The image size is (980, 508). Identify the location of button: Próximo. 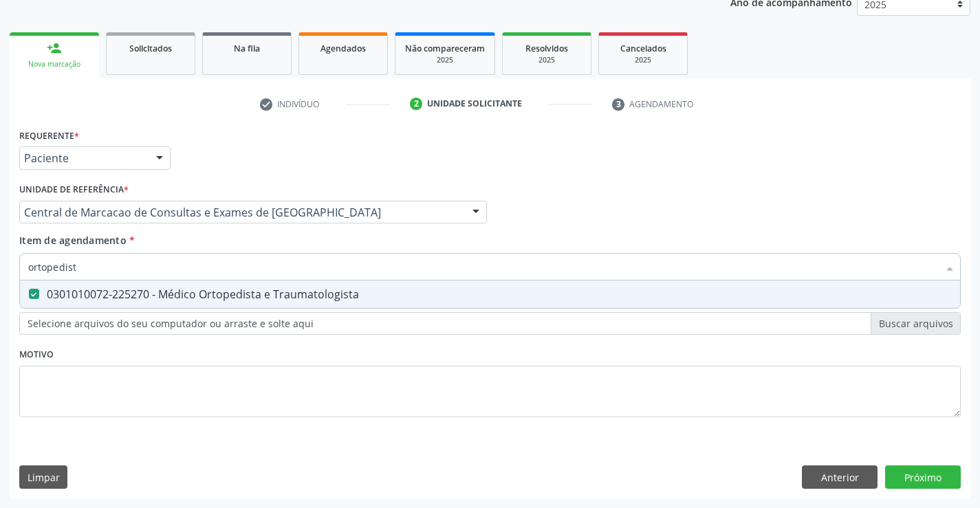
(923, 477).